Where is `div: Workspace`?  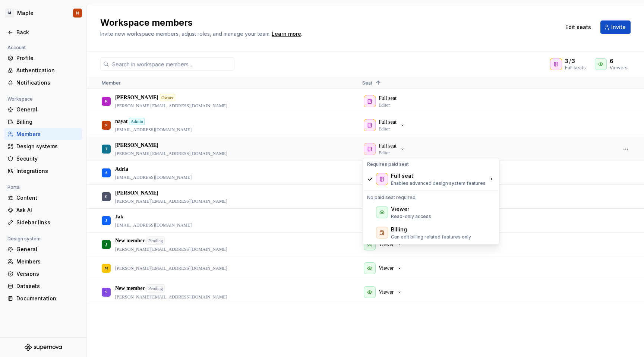 div: Workspace is located at coordinates (20, 99).